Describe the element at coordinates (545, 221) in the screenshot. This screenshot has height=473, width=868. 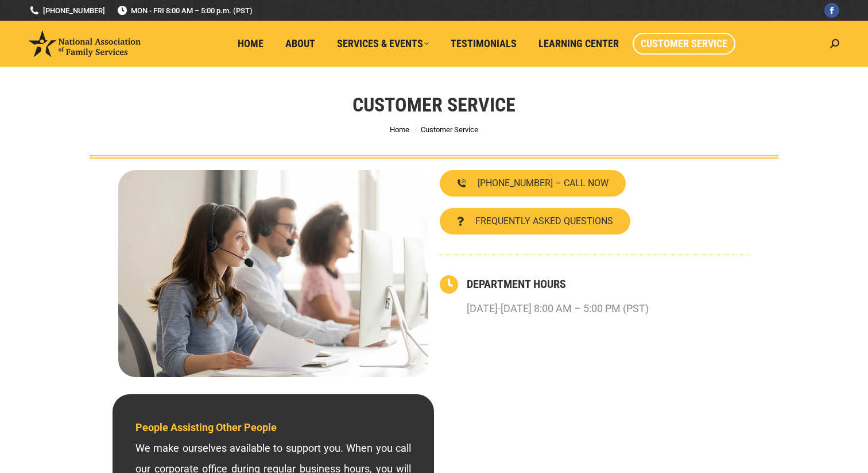
I see `span: FREQUENTLY ASKED QUESTIONS` at that location.